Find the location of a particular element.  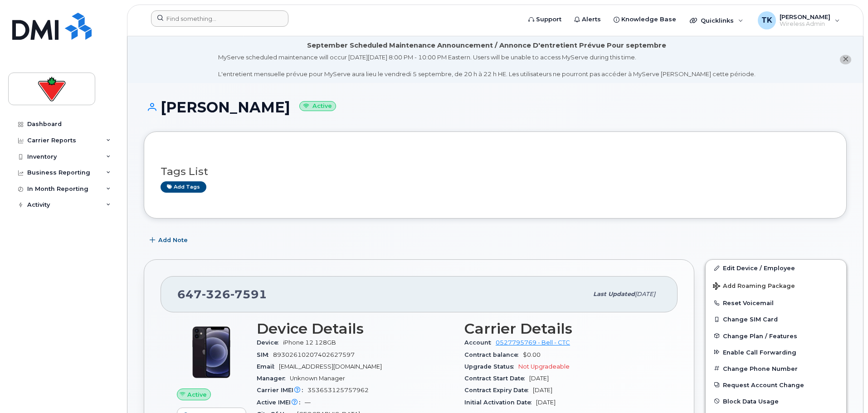

button: Reset Voicemail is located at coordinates (777, 303).